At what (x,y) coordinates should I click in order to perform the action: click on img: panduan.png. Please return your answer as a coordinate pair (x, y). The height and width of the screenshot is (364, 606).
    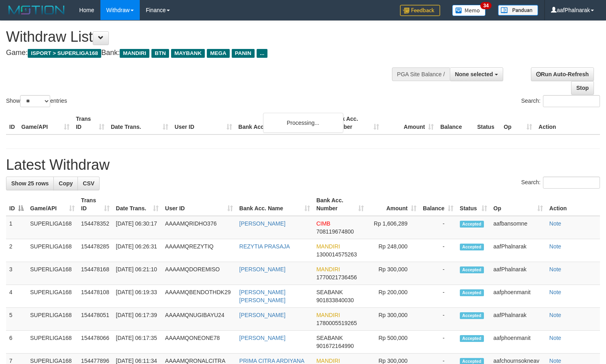
    Looking at the image, I should click on (518, 10).